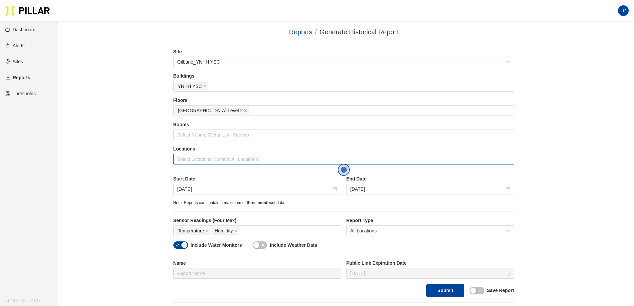 Image resolution: width=634 pixels, height=306 pixels. I want to click on button: Submit, so click(445, 290).